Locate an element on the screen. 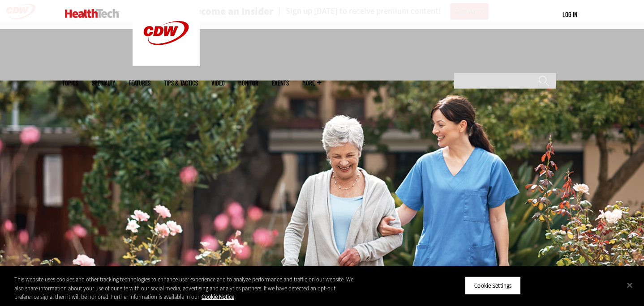  a: More information about your privacy is located at coordinates (218, 297).